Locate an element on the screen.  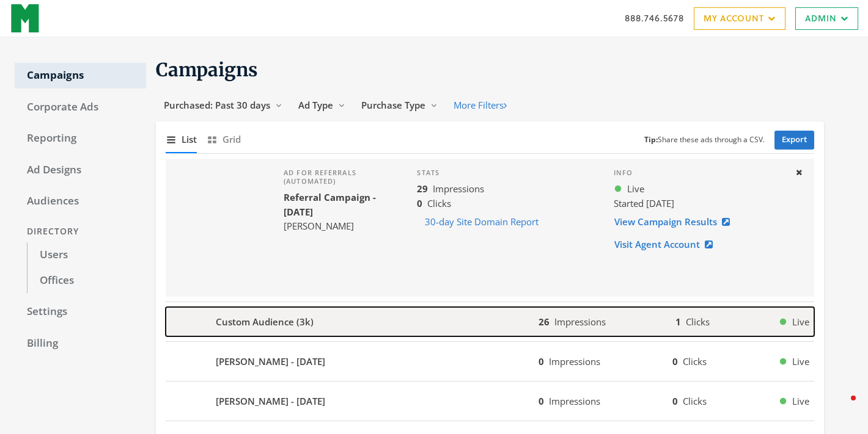
a: My Account is located at coordinates (739, 19).